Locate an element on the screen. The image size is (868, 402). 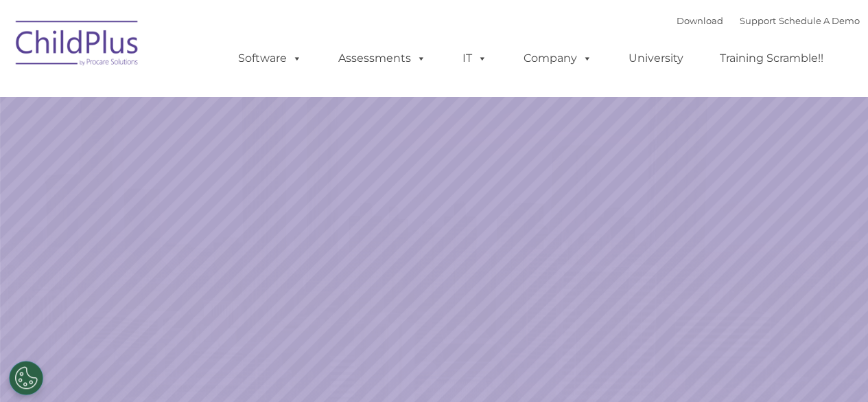
a: IT is located at coordinates (475, 58).